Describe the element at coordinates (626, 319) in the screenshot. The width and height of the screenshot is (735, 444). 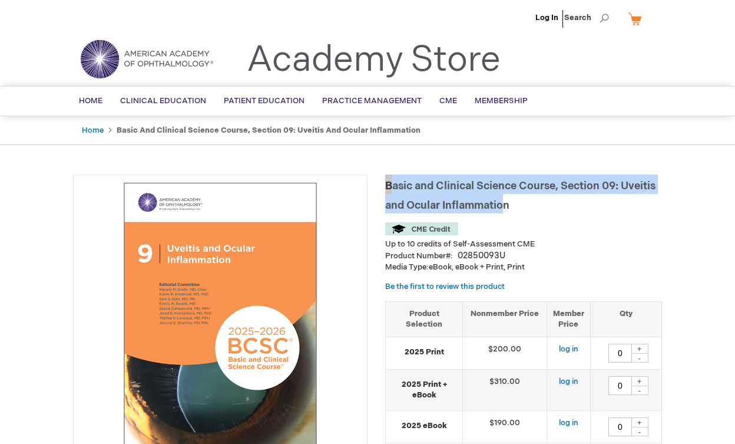
I see `th: Qty` at that location.